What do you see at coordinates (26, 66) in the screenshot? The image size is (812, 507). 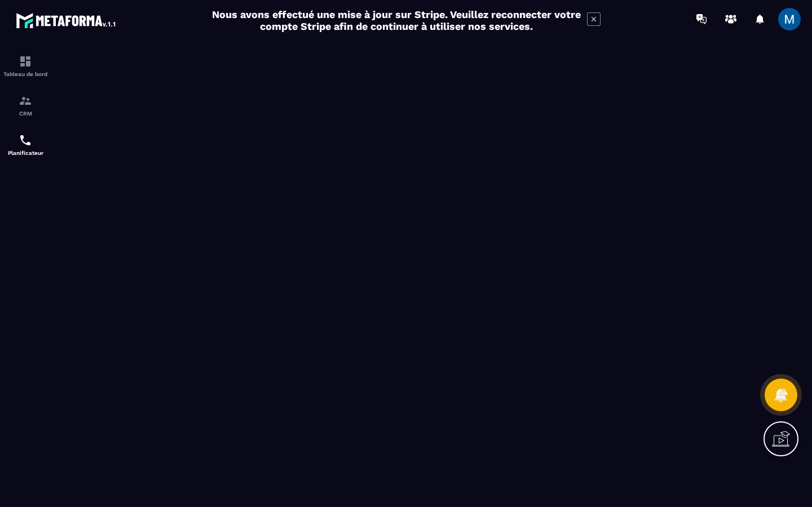 I see `a: formationformationTableau de bord` at bounding box center [26, 66].